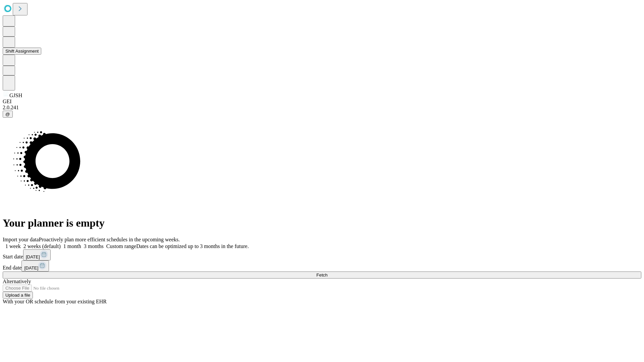 This screenshot has height=362, width=644. What do you see at coordinates (322, 223) in the screenshot?
I see `h1: Your planner is empty` at bounding box center [322, 223].